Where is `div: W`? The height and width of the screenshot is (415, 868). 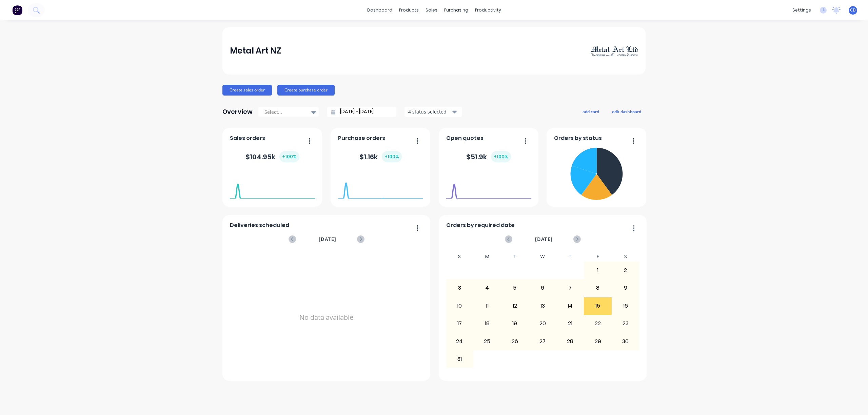 div: W is located at coordinates (543, 257).